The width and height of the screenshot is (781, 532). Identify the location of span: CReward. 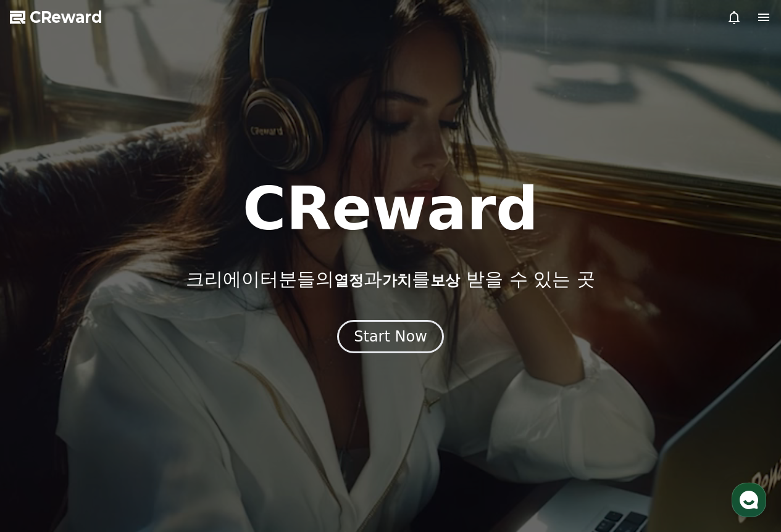
(66, 17).